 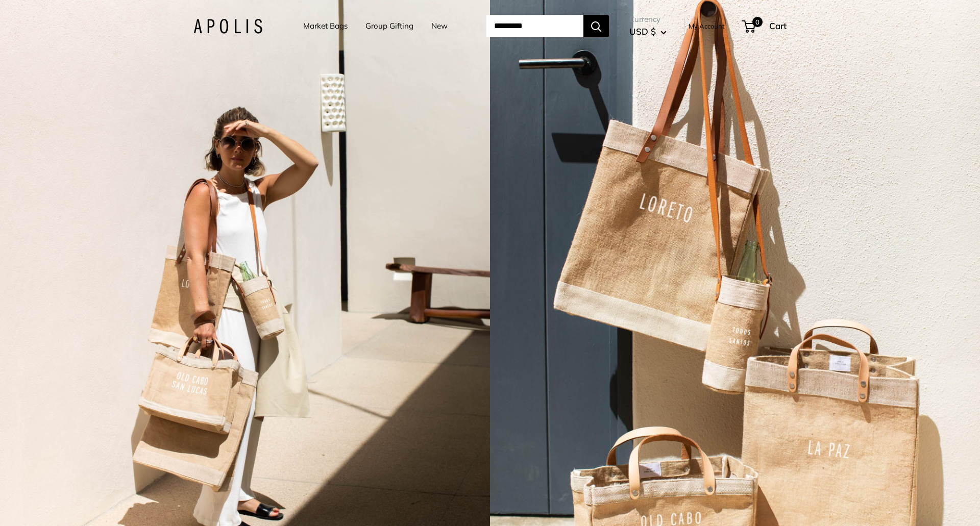 What do you see at coordinates (228, 26) in the screenshot?
I see `img: Apolis` at bounding box center [228, 26].